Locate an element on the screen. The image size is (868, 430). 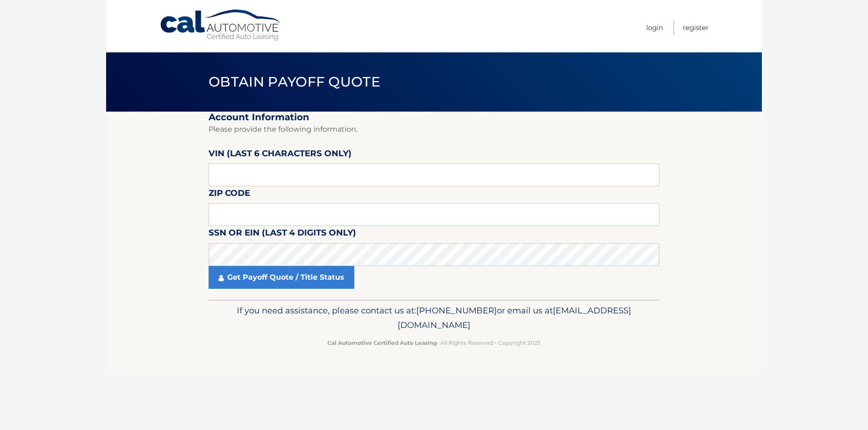
strong: Cal Automotive Certified Auto Leasing is located at coordinates (382, 342).